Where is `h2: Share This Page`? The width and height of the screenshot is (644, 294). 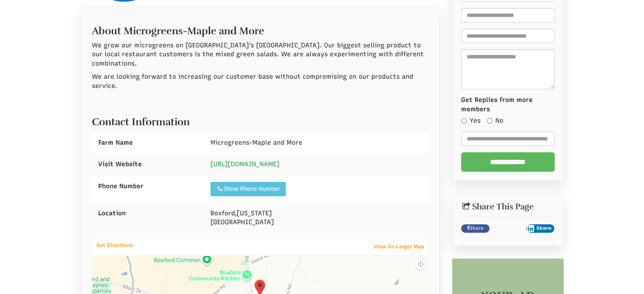
h2: Share This Page is located at coordinates (507, 207).